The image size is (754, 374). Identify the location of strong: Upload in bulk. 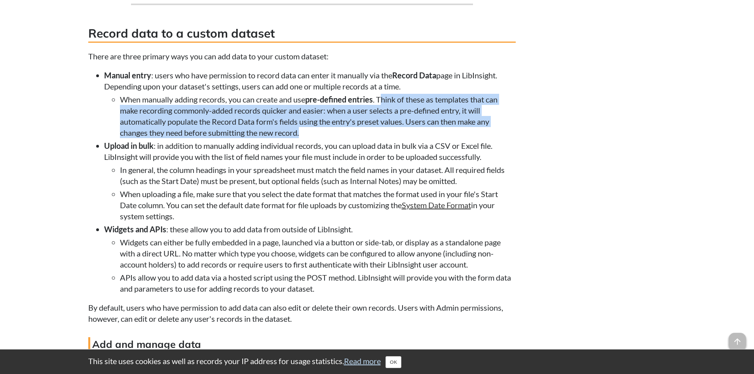
(129, 146).